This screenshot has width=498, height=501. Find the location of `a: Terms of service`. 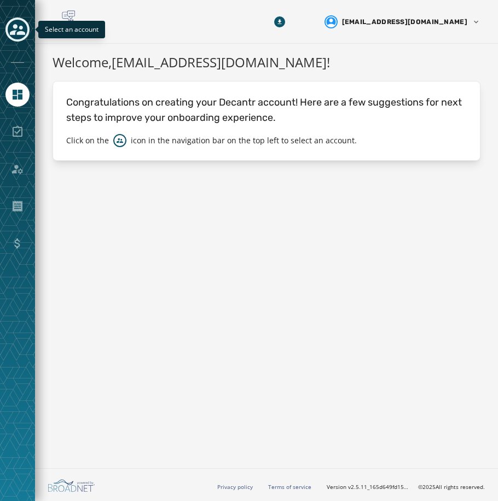

a: Terms of service is located at coordinates (289, 487).